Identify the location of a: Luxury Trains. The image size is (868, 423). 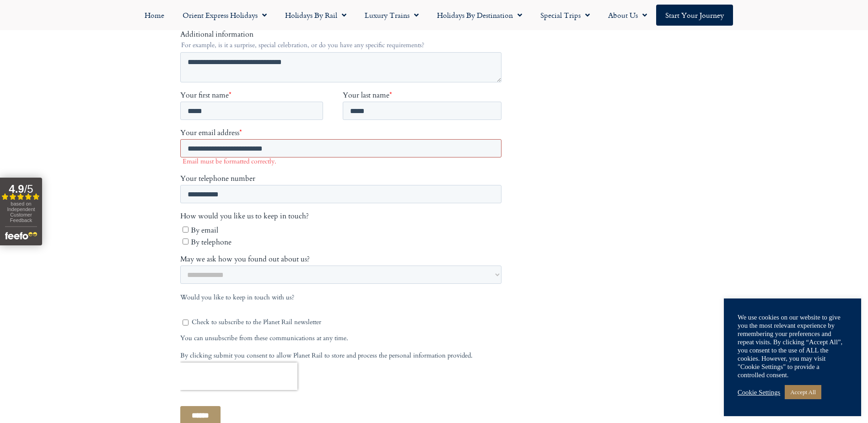
(392, 15).